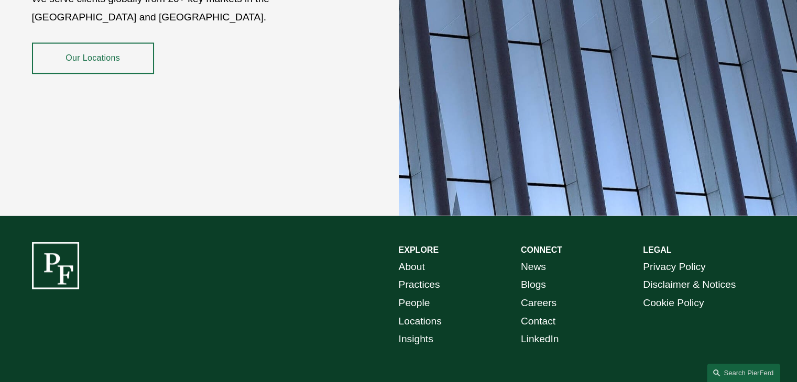  Describe the element at coordinates (673, 303) in the screenshot. I see `a: Cookie Policy` at that location.